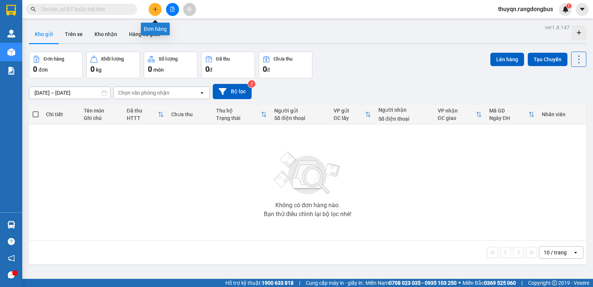  What do you see at coordinates (172, 9) in the screenshot?
I see `button: file-add` at bounding box center [172, 9].